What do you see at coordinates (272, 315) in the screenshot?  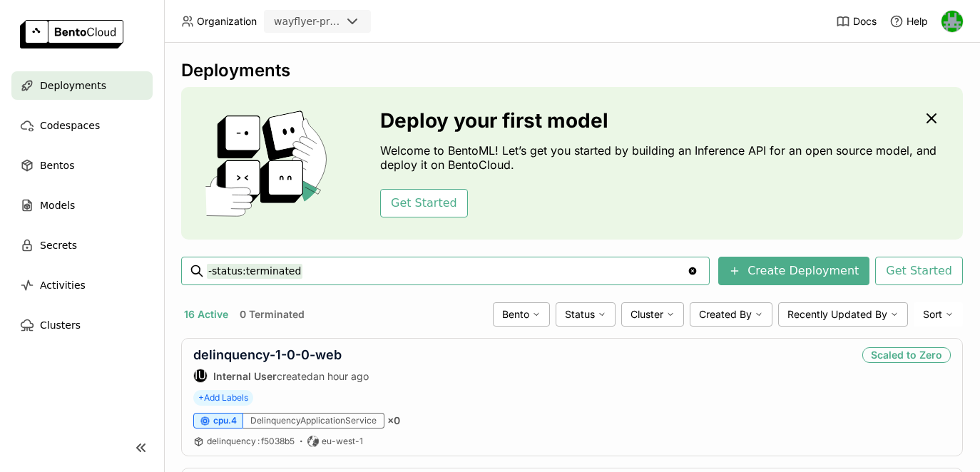 I see `button: 0 Terminated` at bounding box center [272, 315].